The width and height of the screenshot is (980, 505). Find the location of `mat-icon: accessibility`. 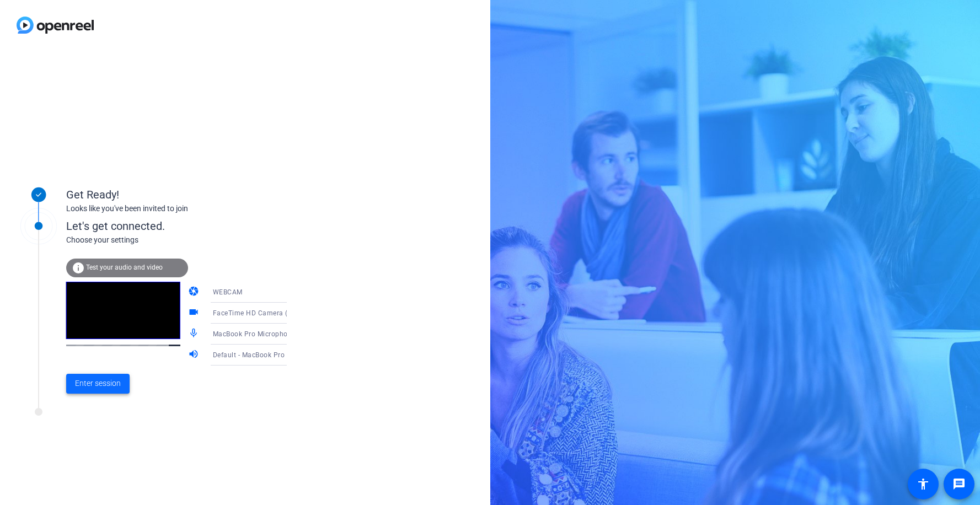

mat-icon: accessibility is located at coordinates (923, 484).